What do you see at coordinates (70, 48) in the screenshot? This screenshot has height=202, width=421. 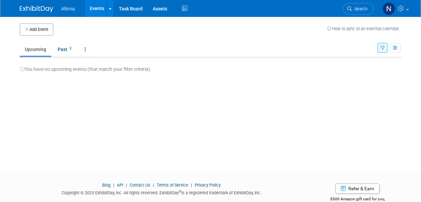 I see `span: 2` at bounding box center [70, 48].